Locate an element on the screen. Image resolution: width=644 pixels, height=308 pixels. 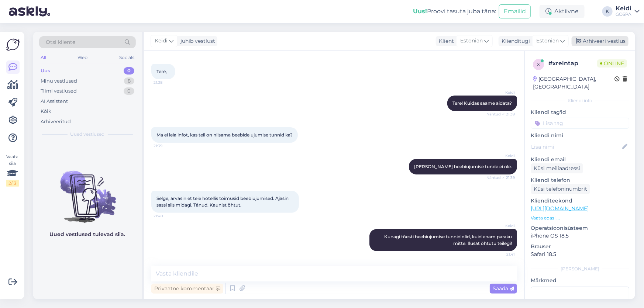
div: juhib vestlust is located at coordinates (196, 41).